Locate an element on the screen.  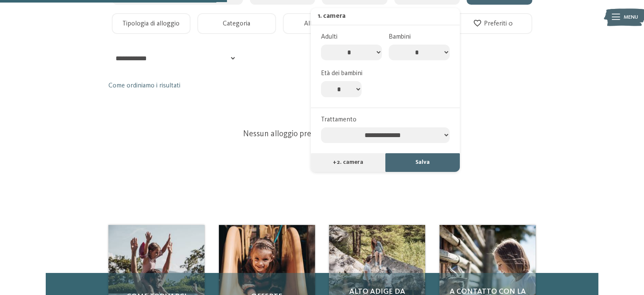
button: Allestimento is located at coordinates (322, 23).